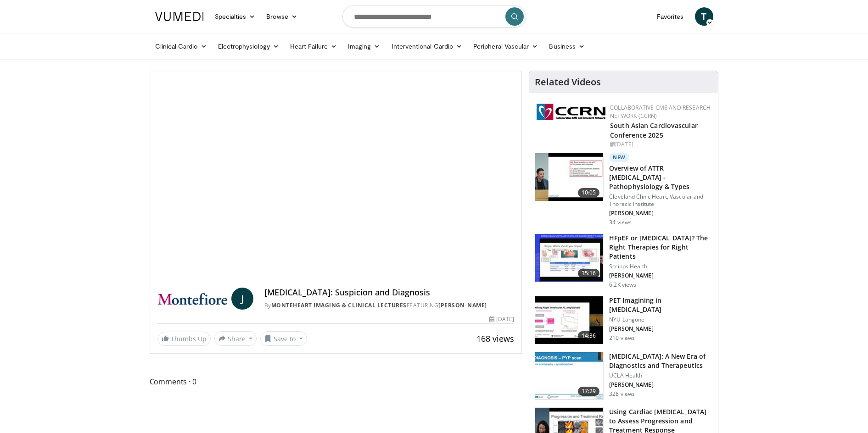  Describe the element at coordinates (248, 46) in the screenshot. I see `a: Electrophysiology` at that location.